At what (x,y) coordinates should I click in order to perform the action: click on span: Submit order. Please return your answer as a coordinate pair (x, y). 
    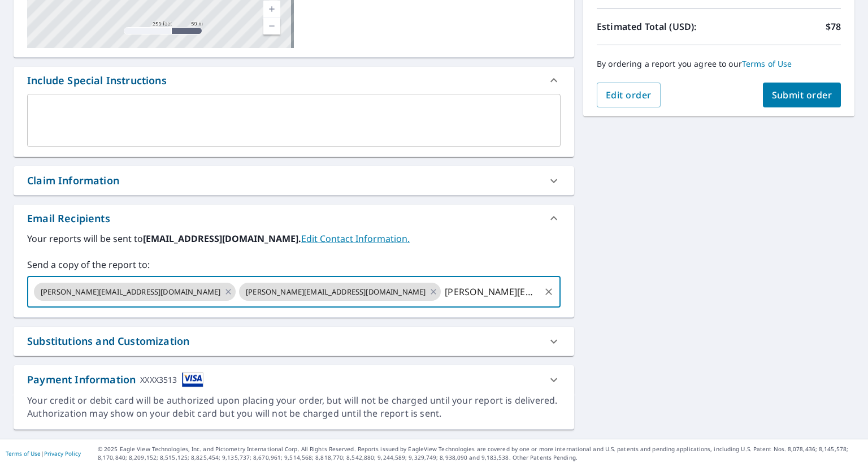
    Looking at the image, I should click on (802, 95).